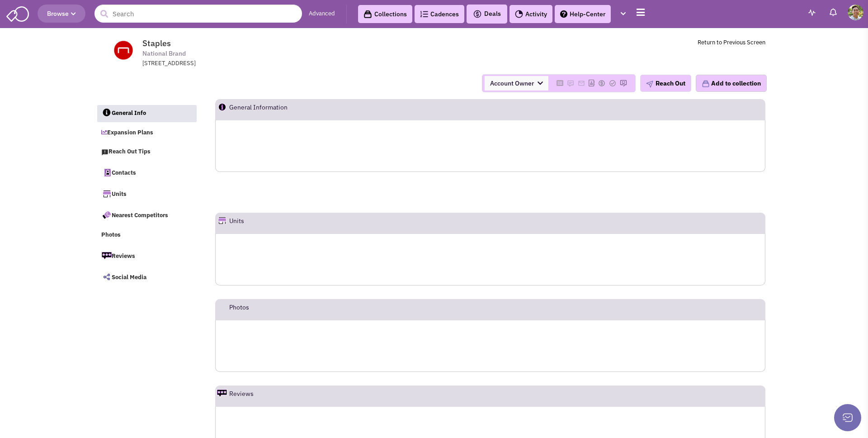 The image size is (868, 438). I want to click on span: Deals, so click(487, 13).